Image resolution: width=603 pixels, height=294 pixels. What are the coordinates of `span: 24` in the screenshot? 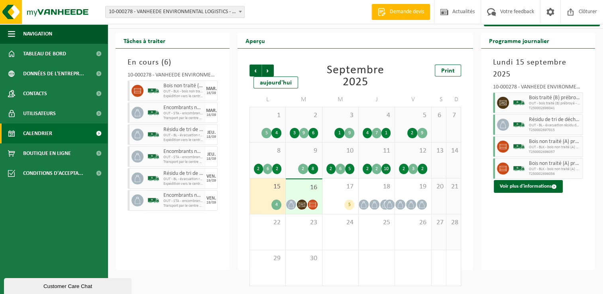 It's located at (340, 223).